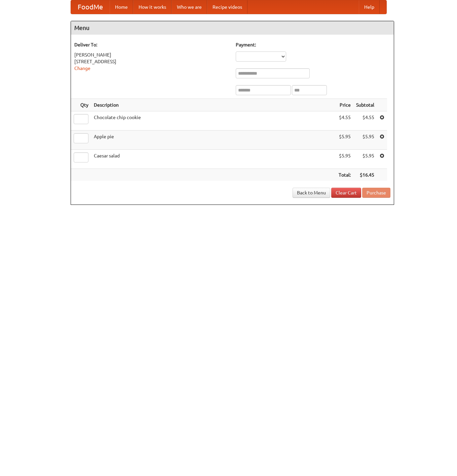 The image size is (457, 476). Describe the element at coordinates (82, 68) in the screenshot. I see `a: Change` at that location.